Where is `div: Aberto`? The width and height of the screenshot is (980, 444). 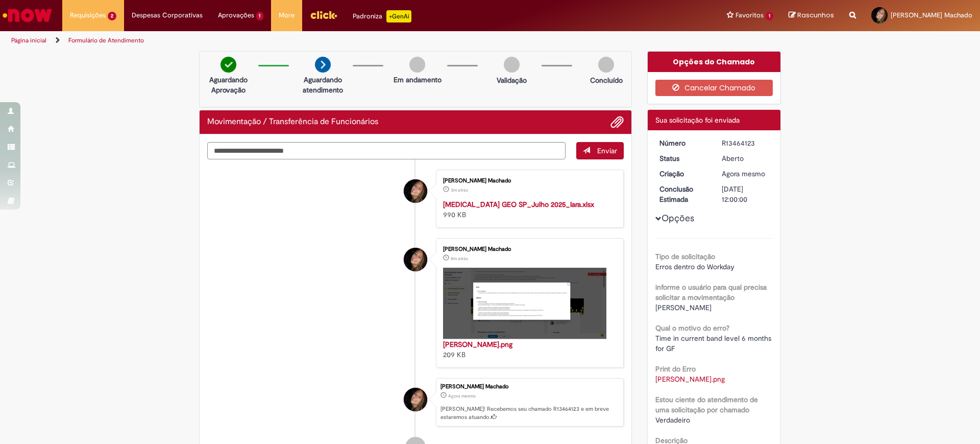
div: Aberto is located at coordinates (746, 158).